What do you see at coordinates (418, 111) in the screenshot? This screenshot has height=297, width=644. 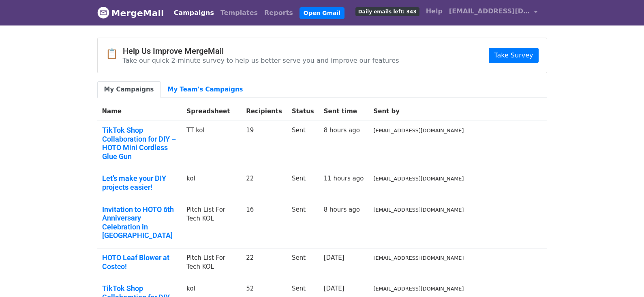 I see `th: Sent by` at bounding box center [418, 111].